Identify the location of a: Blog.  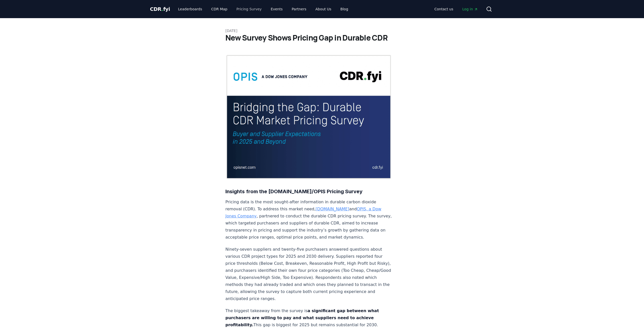
(344, 9).